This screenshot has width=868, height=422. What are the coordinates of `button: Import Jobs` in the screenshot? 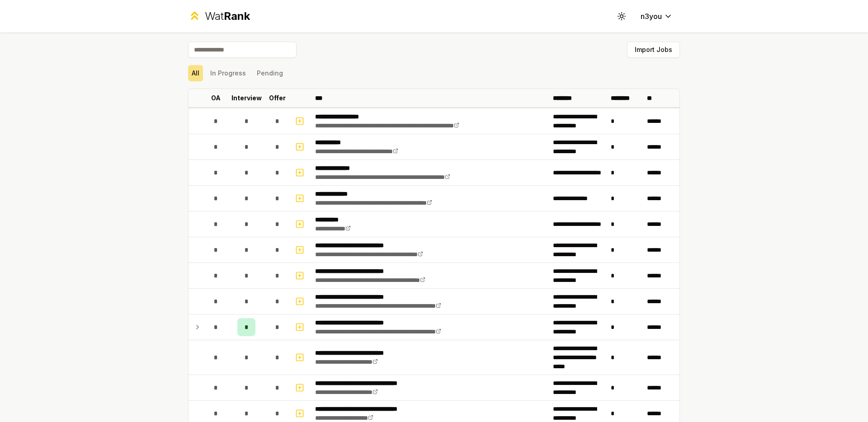 It's located at (653, 50).